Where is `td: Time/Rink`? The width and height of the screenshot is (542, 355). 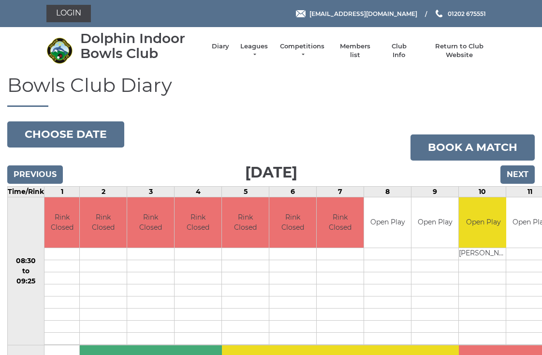
td: Time/Rink is located at coordinates (26, 192).